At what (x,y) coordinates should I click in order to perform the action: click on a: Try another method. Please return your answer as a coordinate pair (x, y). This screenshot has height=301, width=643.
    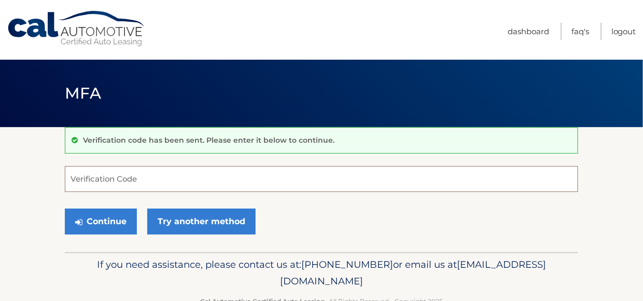
    Looking at the image, I should click on (201, 221).